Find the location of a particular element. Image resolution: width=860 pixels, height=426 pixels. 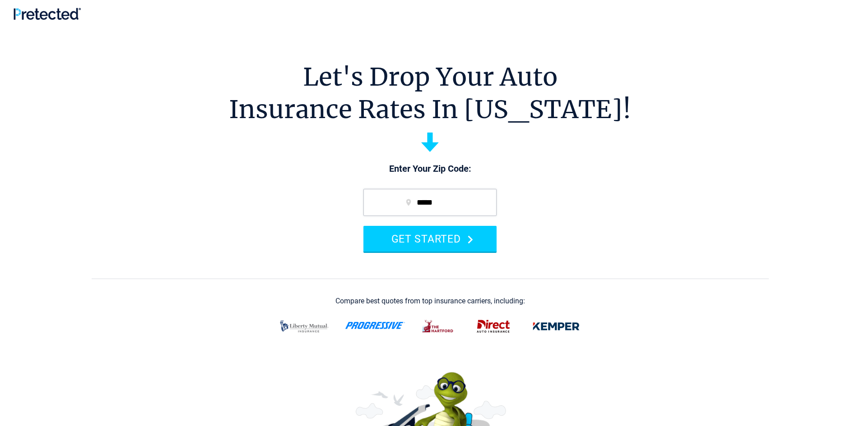

div: Compare best quotes from top insurance carriers, including: is located at coordinates (430, 301).